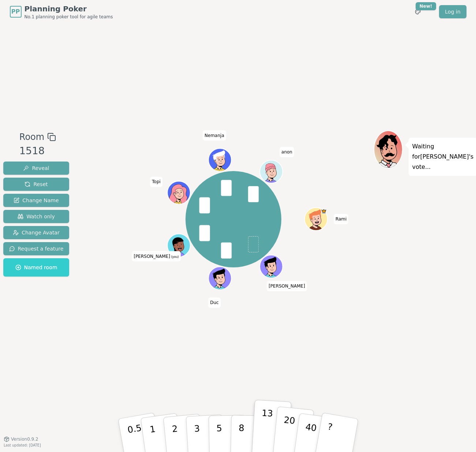 This screenshot has width=476, height=452. What do you see at coordinates (426, 6) in the screenshot?
I see `div: New!` at bounding box center [426, 6].